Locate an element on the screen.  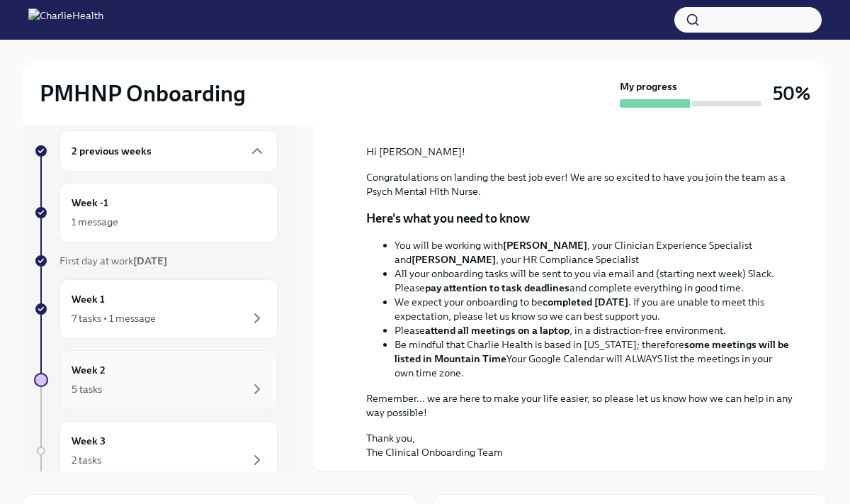
a: Week -11 message is located at coordinates (155, 213).